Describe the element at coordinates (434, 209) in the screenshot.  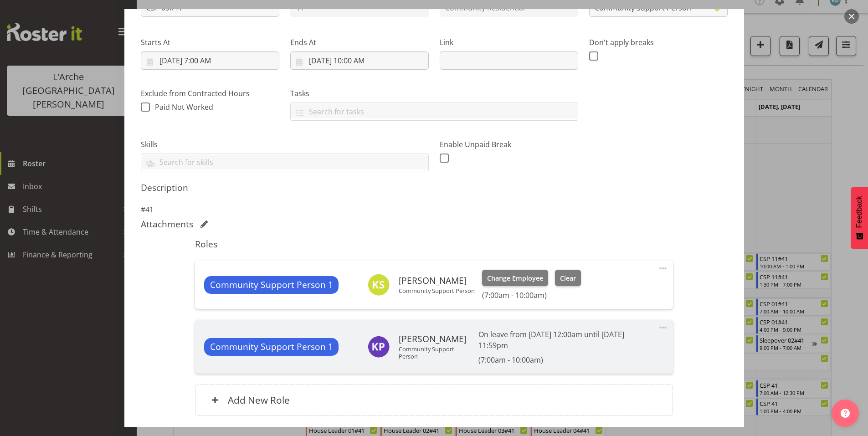
I see `p: #41` at that location.